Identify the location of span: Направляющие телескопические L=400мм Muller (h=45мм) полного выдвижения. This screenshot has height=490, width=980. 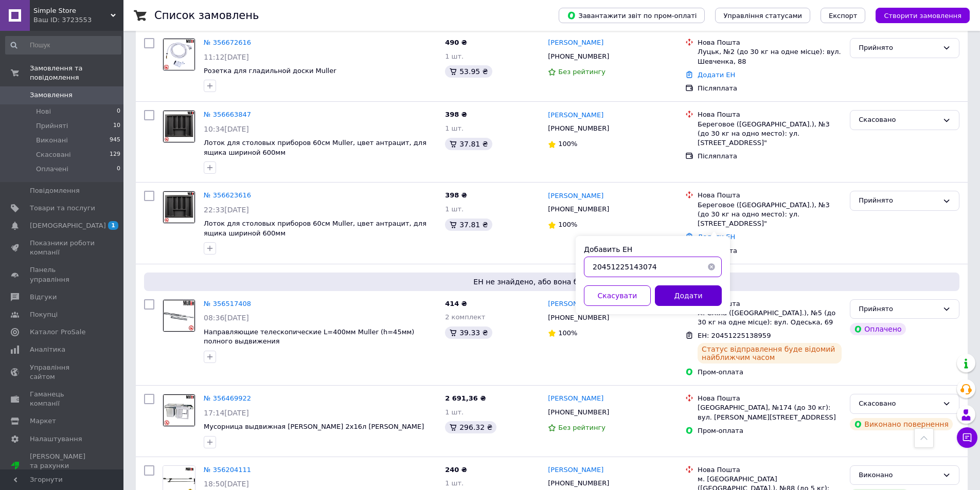
(309, 337).